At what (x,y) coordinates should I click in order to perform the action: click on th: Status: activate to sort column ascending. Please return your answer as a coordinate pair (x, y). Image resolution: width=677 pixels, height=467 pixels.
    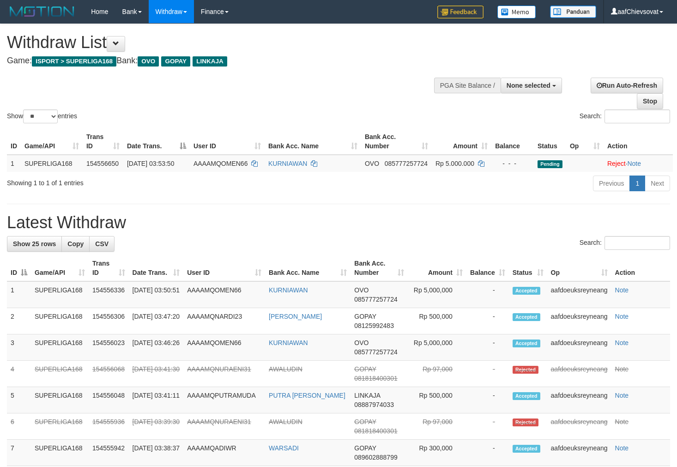
    Looking at the image, I should click on (528, 268).